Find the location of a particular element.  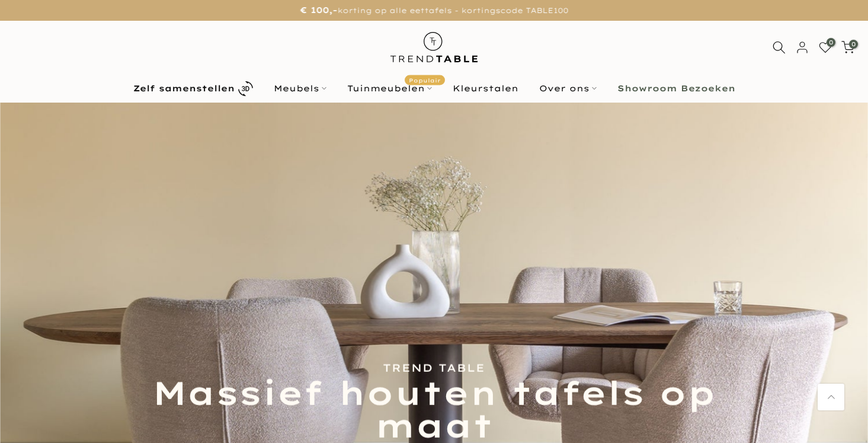

strong: € 100,- is located at coordinates (318, 10).